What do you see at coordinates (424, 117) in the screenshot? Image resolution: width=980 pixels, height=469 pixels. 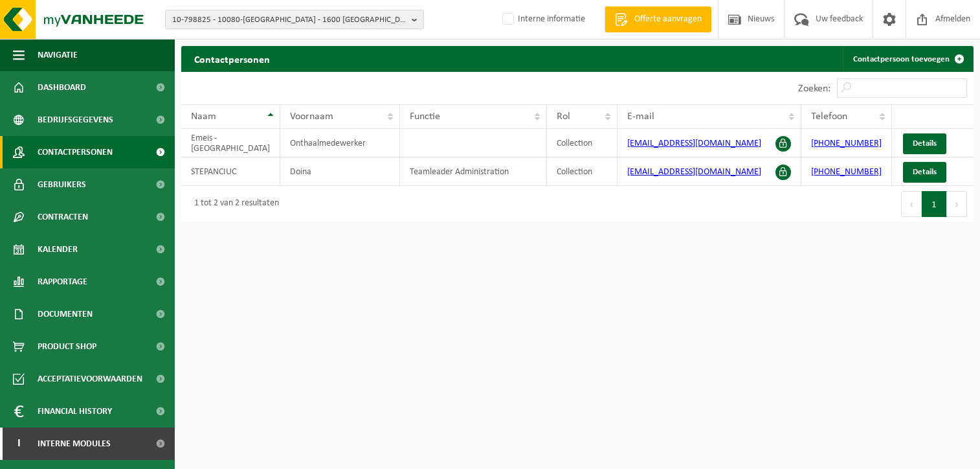 I see `span: Functie` at bounding box center [424, 117].